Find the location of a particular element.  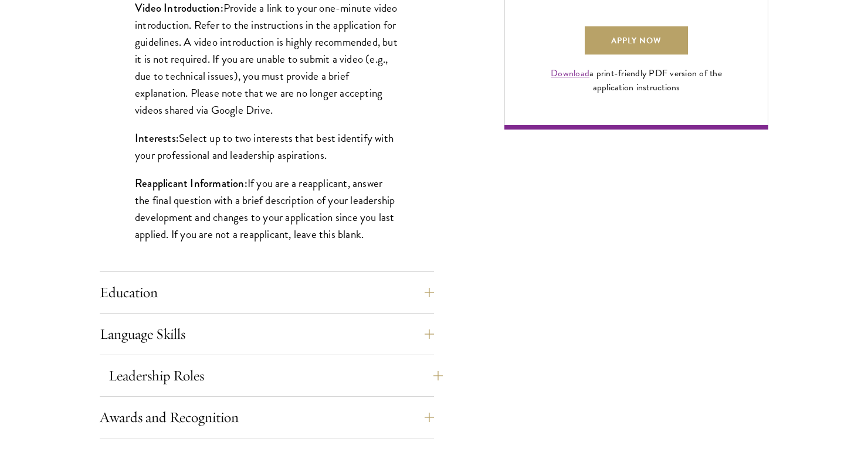

div: a print-friendly PDF version of the application instructions is located at coordinates (637, 80).